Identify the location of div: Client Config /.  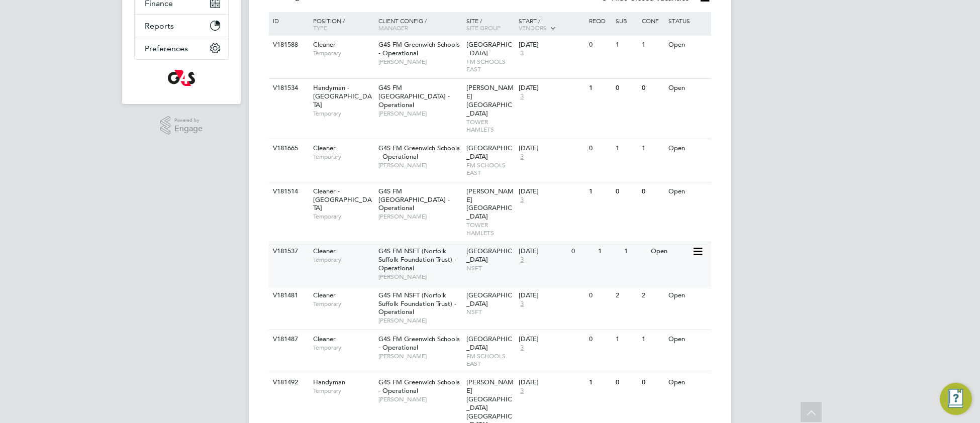
(419, 24).